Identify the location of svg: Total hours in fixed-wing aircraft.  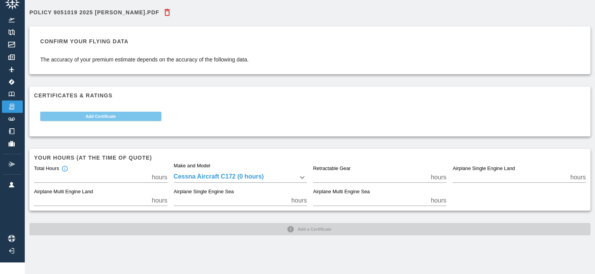
(65, 169).